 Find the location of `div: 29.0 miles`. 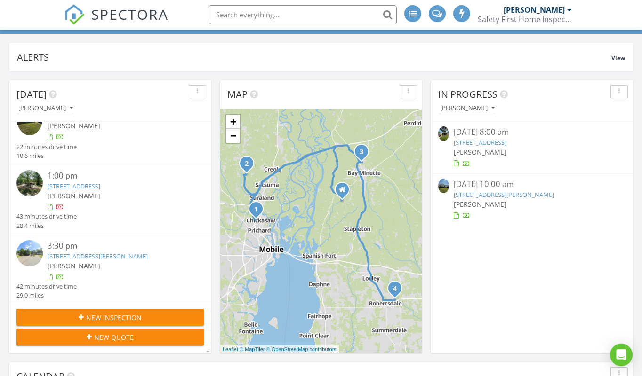

div: 29.0 miles is located at coordinates (47, 296).